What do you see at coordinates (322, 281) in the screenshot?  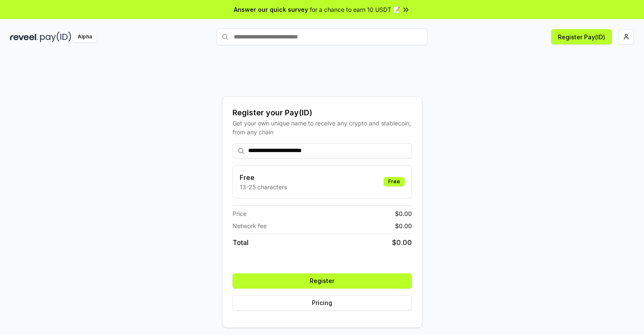 I see `button: Register` at bounding box center [322, 281].